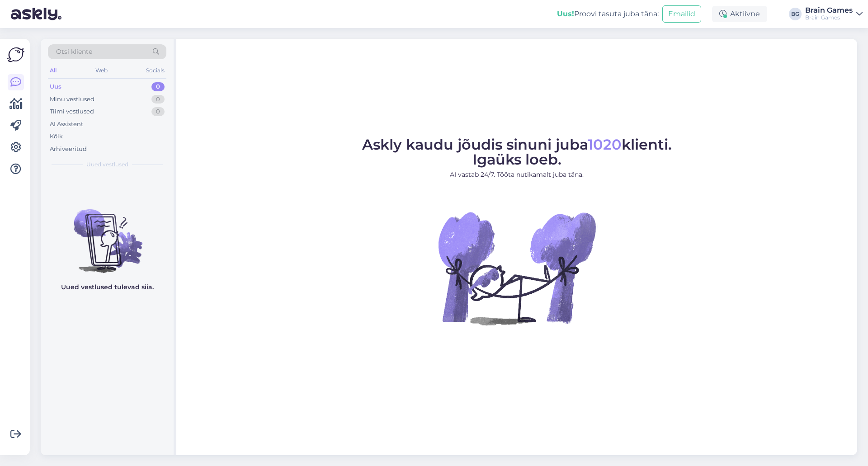 The image size is (868, 466). Describe the element at coordinates (72, 99) in the screenshot. I see `div: Minu vestlused` at that location.